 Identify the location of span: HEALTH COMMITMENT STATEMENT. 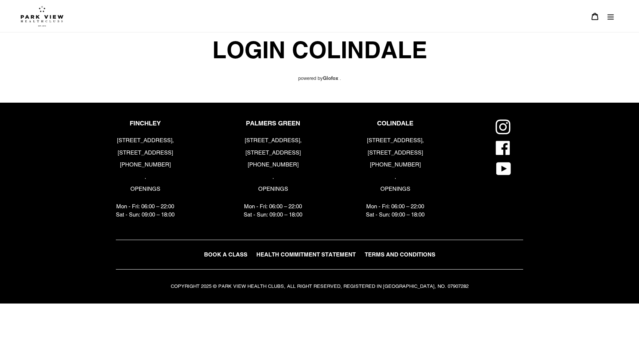
(306, 255).